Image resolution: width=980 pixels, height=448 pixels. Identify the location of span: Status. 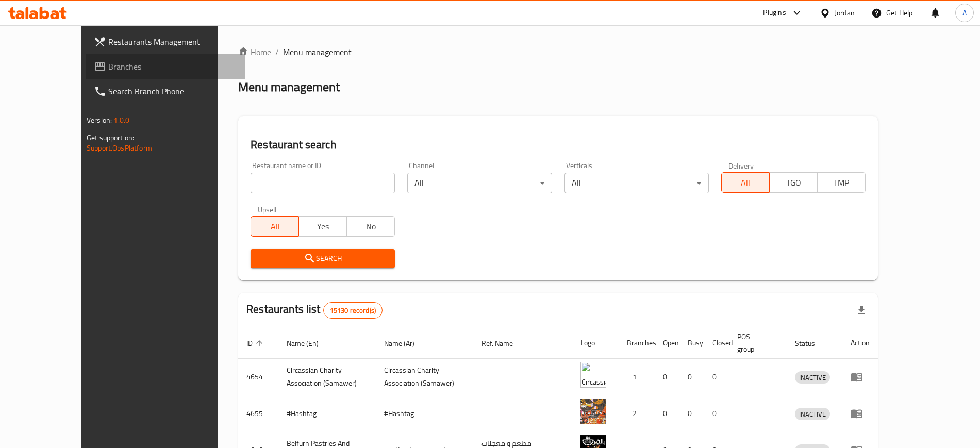
(811, 343).